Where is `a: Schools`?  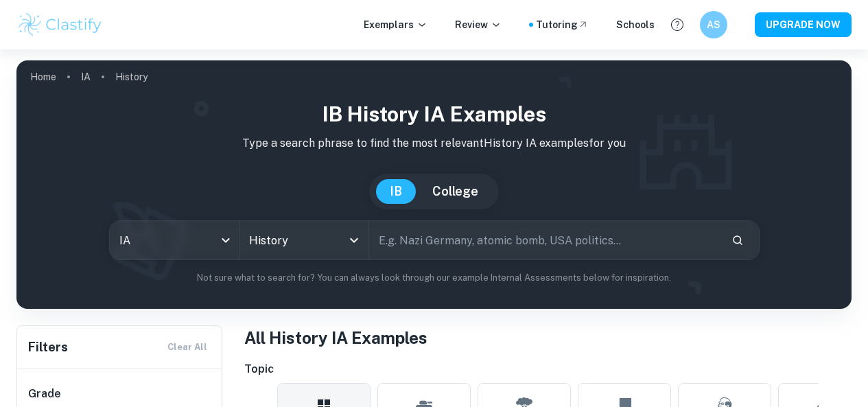
a: Schools is located at coordinates (635, 25).